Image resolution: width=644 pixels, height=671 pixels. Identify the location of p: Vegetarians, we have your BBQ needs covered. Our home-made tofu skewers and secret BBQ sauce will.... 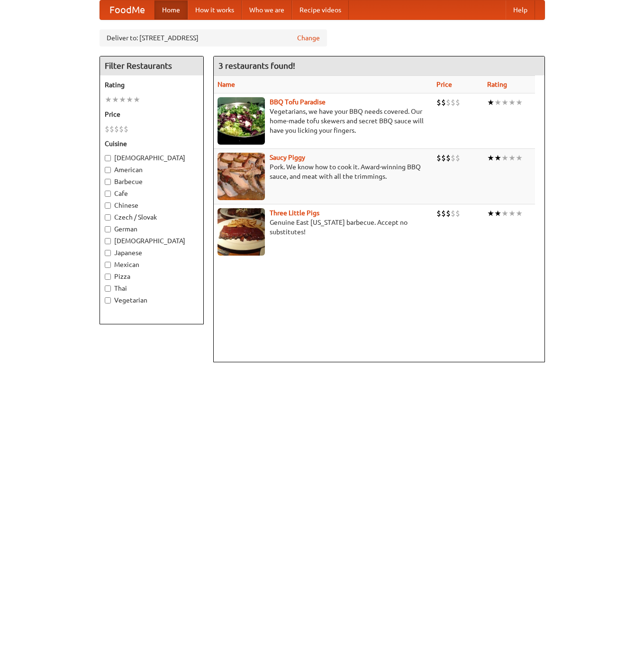
(323, 121).